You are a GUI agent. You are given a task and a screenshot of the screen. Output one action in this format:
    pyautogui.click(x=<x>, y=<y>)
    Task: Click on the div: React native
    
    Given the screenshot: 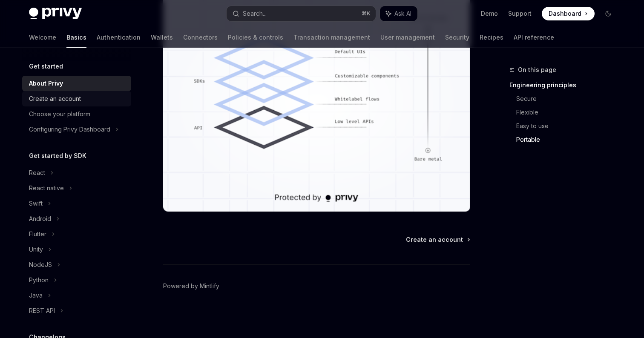 What is the action you would take?
    pyautogui.click(x=46, y=188)
    